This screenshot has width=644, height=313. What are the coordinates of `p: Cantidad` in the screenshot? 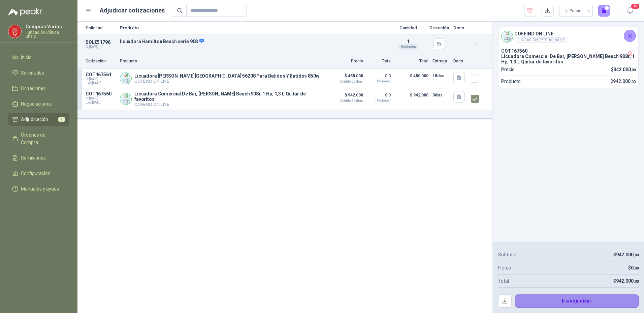 It's located at (408, 28).